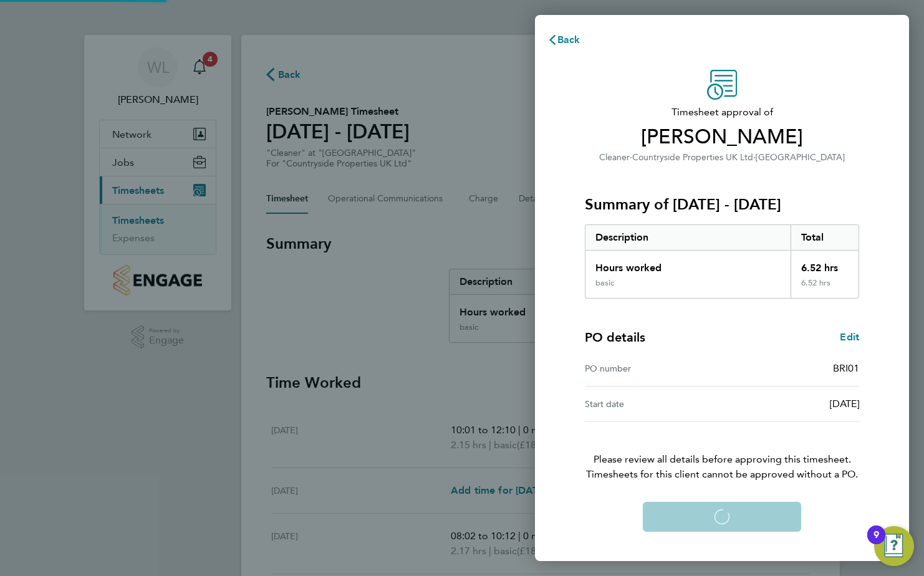  Describe the element at coordinates (824, 237) in the screenshot. I see `div: Total` at that location.